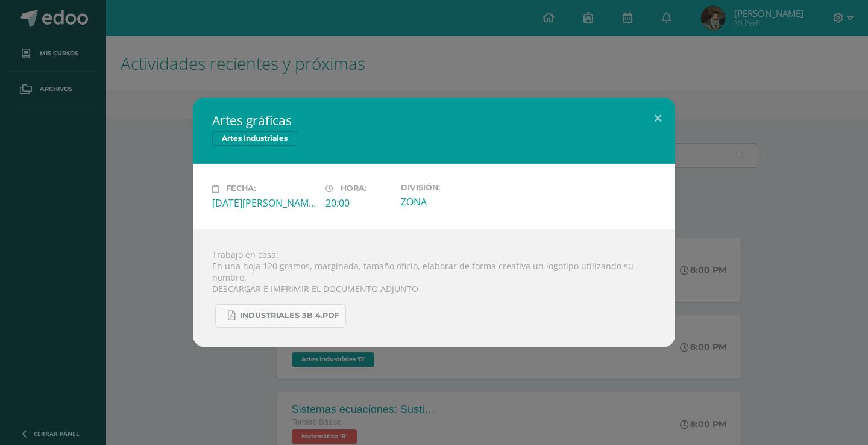  Describe the element at coordinates (353, 189) in the screenshot. I see `span: Hora:` at that location.